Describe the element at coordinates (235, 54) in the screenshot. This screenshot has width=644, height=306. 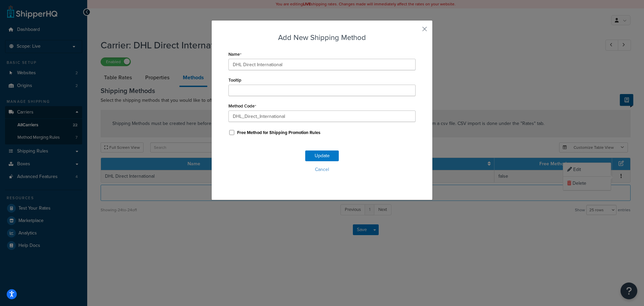
I see `label: Name` at that location.